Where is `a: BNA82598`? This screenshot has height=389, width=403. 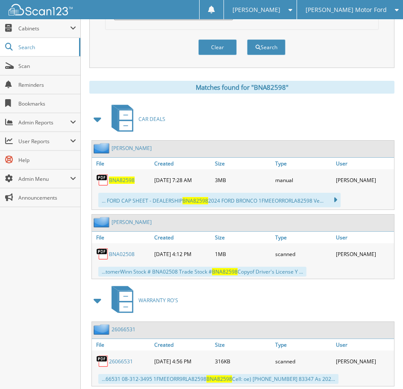
a: BNA82598 is located at coordinates (122, 180).